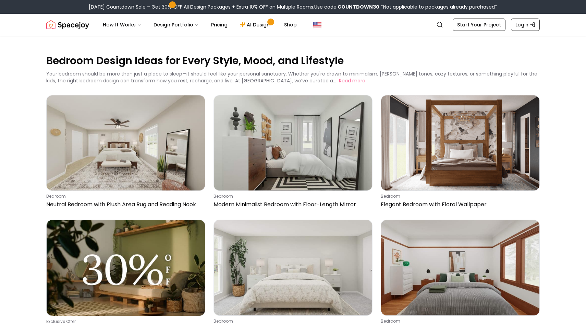 The width and height of the screenshot is (586, 325). What do you see at coordinates (200, 25) in the screenshot?
I see `nav: Main` at bounding box center [200, 25].